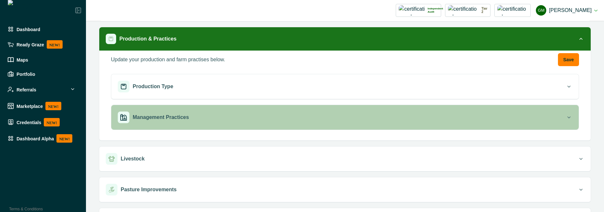 The width and height of the screenshot is (604, 212). What do you see at coordinates (43, 29) in the screenshot?
I see `a: Dashboard` at bounding box center [43, 29].